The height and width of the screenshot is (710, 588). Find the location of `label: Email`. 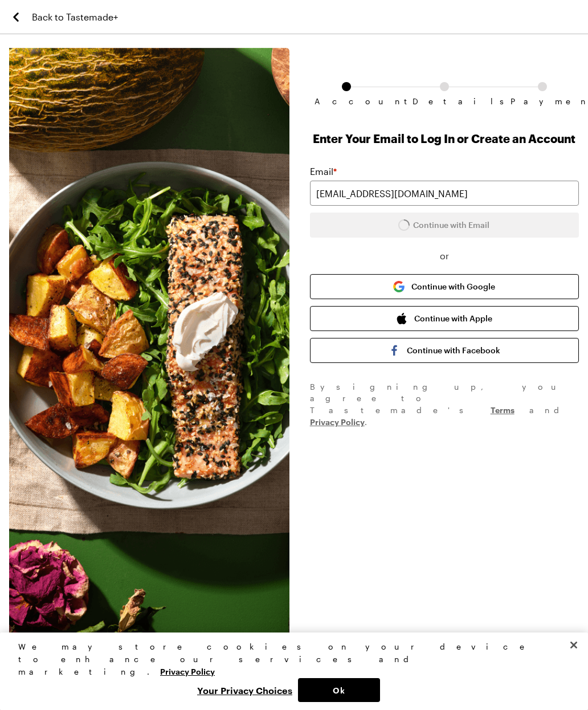

label: Email is located at coordinates (323, 171).